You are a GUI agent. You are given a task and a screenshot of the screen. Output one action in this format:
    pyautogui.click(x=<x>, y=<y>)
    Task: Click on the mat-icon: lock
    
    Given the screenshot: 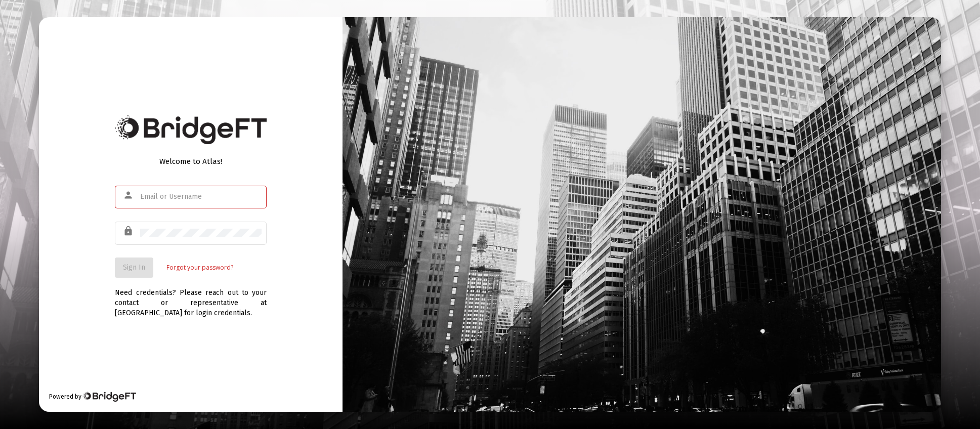 What is the action you would take?
    pyautogui.click(x=129, y=231)
    